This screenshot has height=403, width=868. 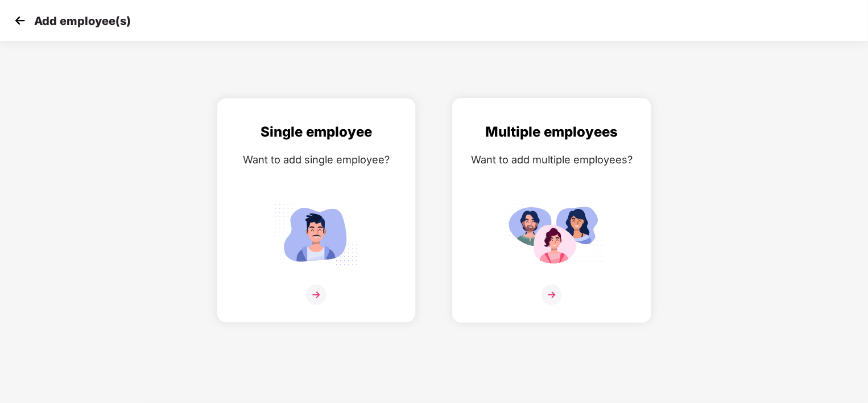 I want to click on img: svg+xml;base64,PHN2ZyB4bWxucz0iaHR0cDovL3d3dy53My5vcmcvMjAwMC9zdmciIGlkPSJNdWx0aXBsZV9lbXBsb3llZS..., so click(x=551, y=234).